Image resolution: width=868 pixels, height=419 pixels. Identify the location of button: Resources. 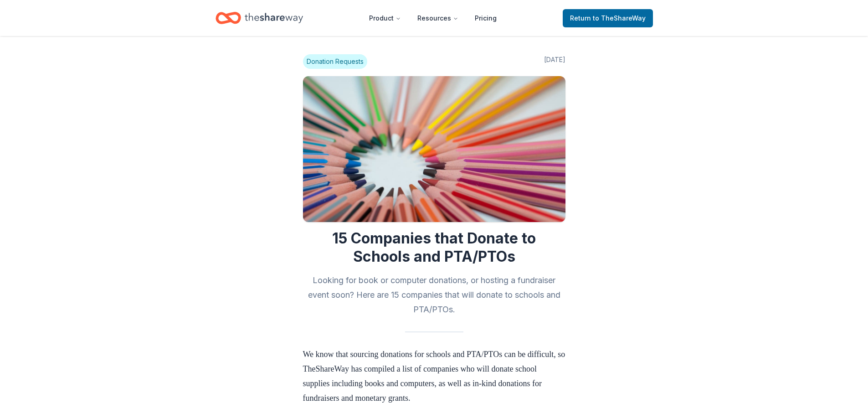
(438, 18).